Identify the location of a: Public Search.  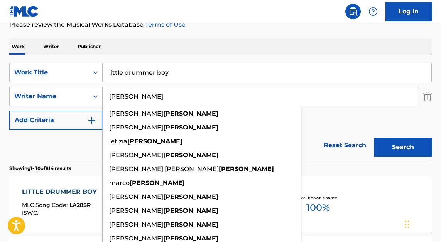
(353, 12).